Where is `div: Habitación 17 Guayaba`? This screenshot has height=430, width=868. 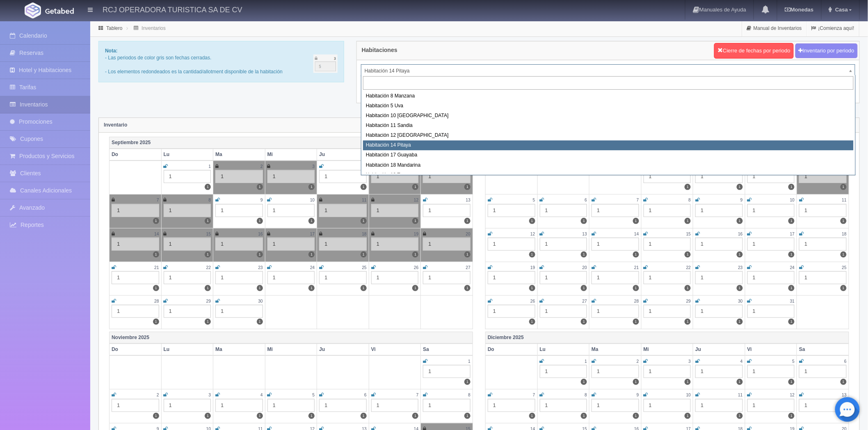
div: Habitación 17 Guayaba is located at coordinates (608, 155).